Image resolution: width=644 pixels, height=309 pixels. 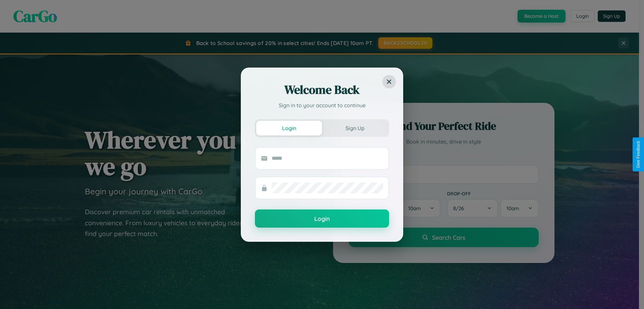 What do you see at coordinates (322, 90) in the screenshot?
I see `h2: Welcome Back` at bounding box center [322, 90].